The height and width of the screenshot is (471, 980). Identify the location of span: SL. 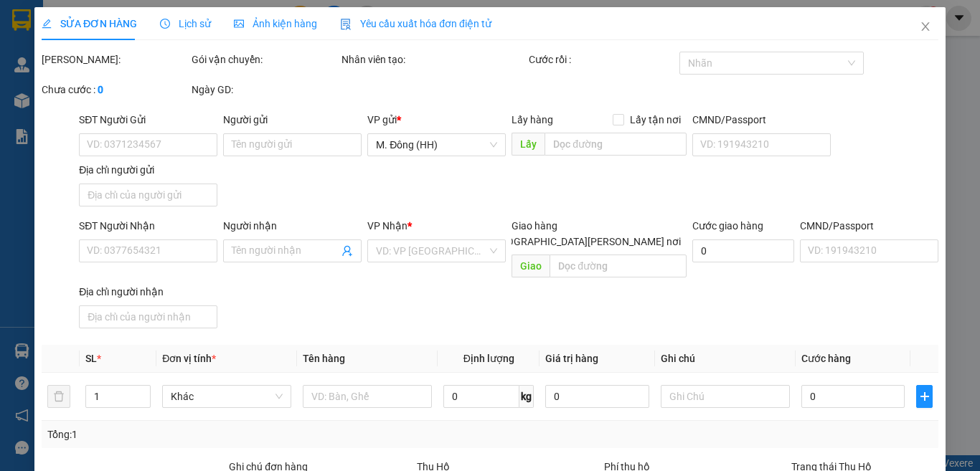
(91, 358).